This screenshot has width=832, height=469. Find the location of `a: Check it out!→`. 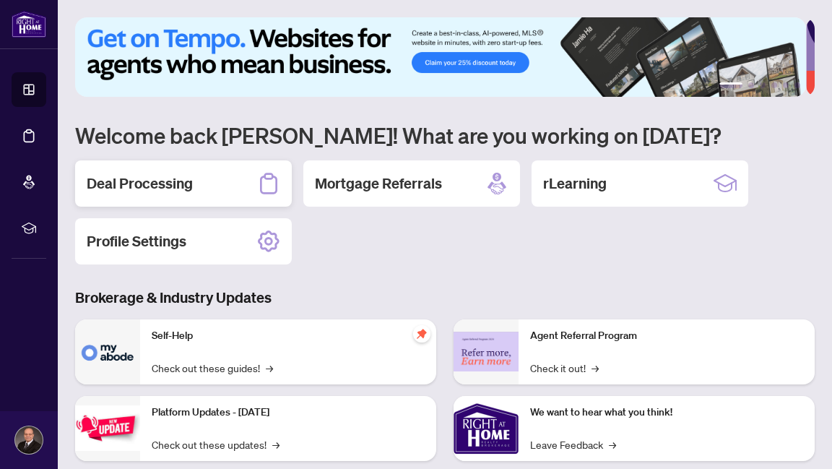

a: Check it out!→ is located at coordinates (564, 368).